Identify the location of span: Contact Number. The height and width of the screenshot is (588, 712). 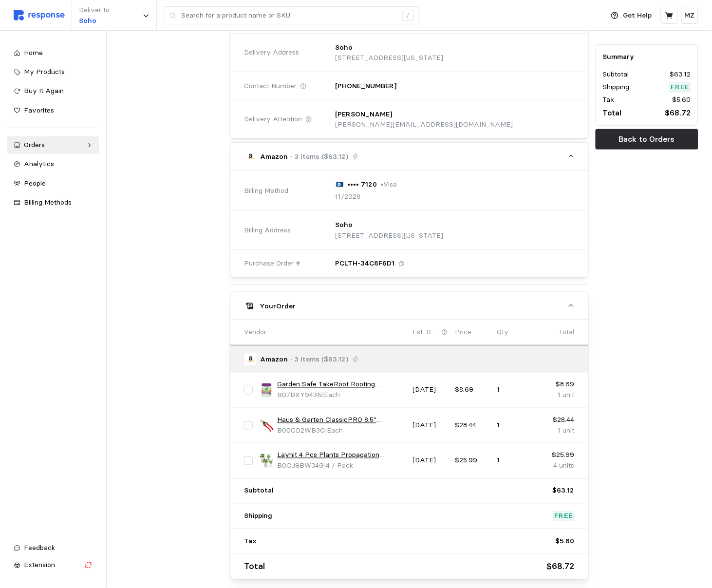
(270, 86).